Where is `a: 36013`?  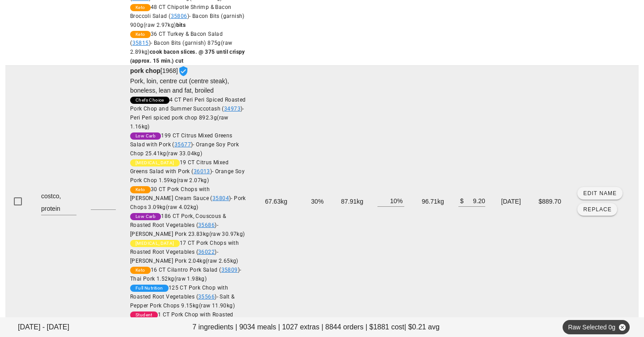
a: 36013 is located at coordinates (202, 172).